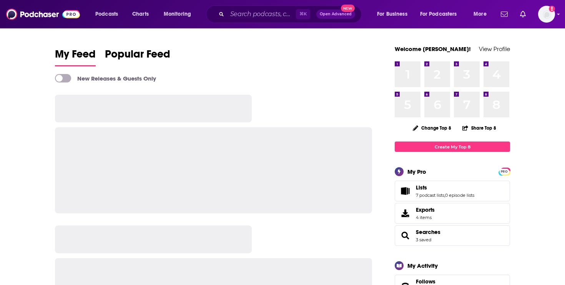 The width and height of the screenshot is (565, 285). Describe the element at coordinates (423, 240) in the screenshot. I see `a: 3 saved` at that location.